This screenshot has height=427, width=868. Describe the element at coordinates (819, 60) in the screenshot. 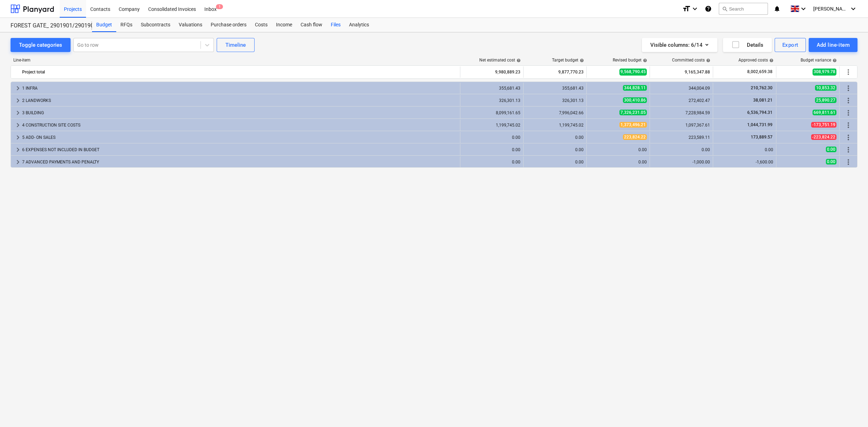

I see `div: Budget variance` at that location.